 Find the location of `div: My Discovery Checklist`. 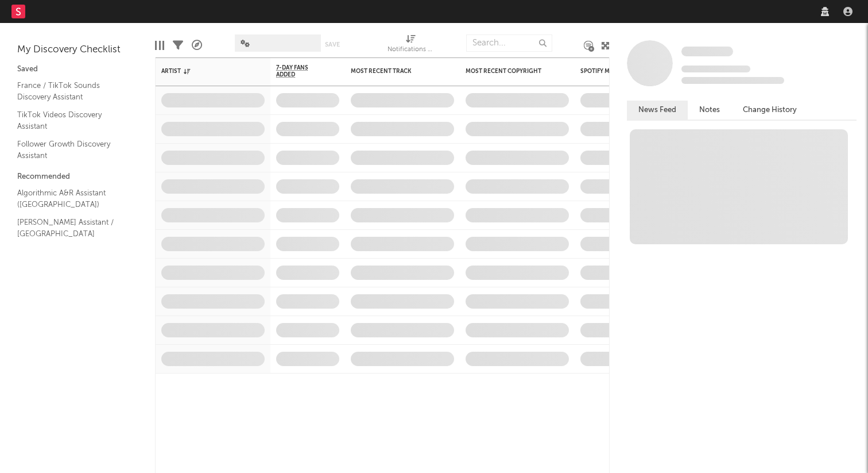

div: My Discovery Checklist is located at coordinates (78, 50).